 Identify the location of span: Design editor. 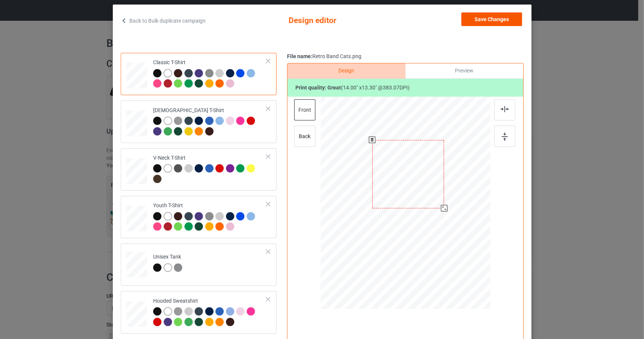
(333, 21).